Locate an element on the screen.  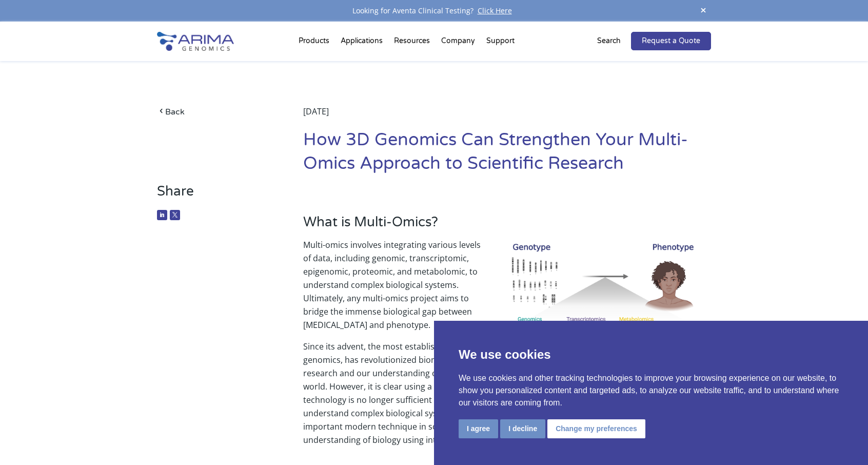
a: Request a Quote is located at coordinates (671, 41).